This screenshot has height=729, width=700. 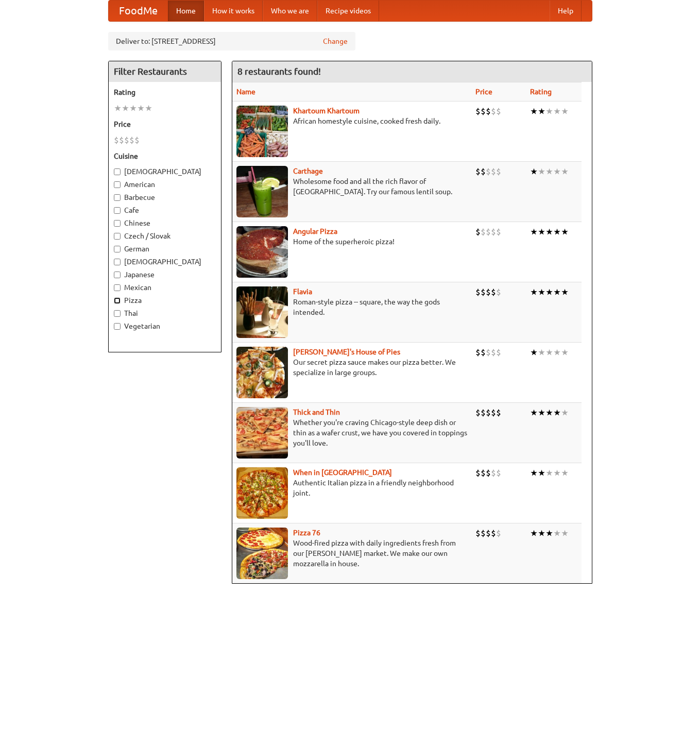 I want to click on label: Japanese, so click(x=165, y=275).